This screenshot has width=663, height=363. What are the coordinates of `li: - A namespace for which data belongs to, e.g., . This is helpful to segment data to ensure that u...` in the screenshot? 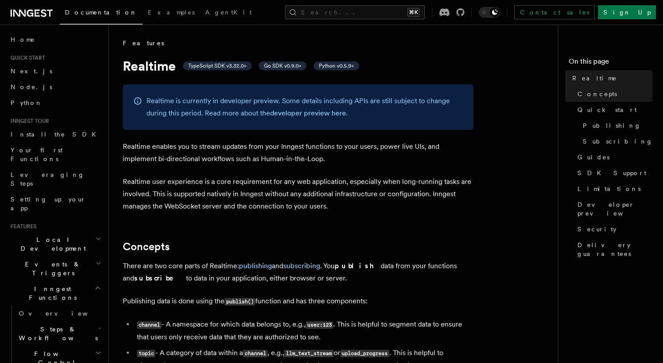 It's located at (304, 330).